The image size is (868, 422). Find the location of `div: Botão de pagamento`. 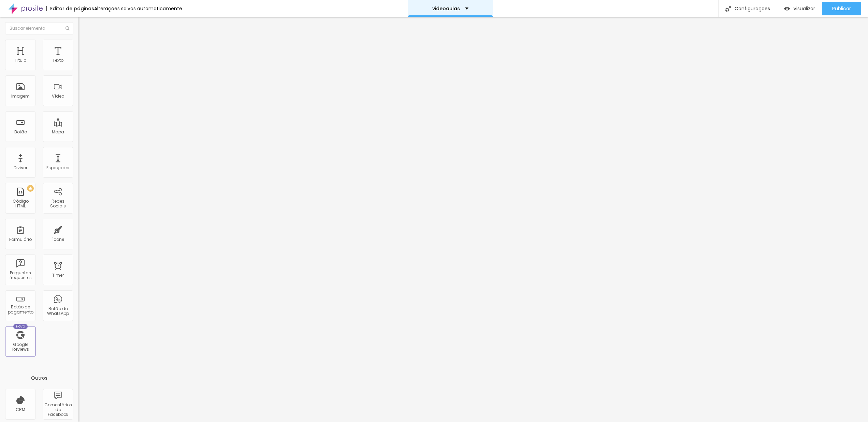

div: Botão de pagamento is located at coordinates (20, 309).